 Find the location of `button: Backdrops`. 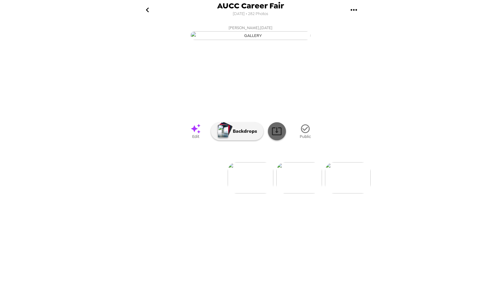

button: Backdrops is located at coordinates (237, 131).